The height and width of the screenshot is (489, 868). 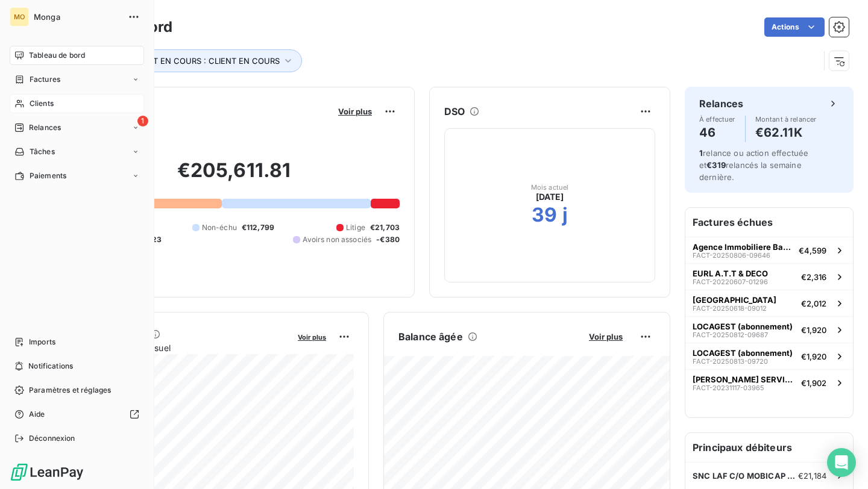 What do you see at coordinates (769, 356) in the screenshot?
I see `button: LOCAGEST (abonnement)FACT-20250813-09720€1,920` at bounding box center [769, 356].